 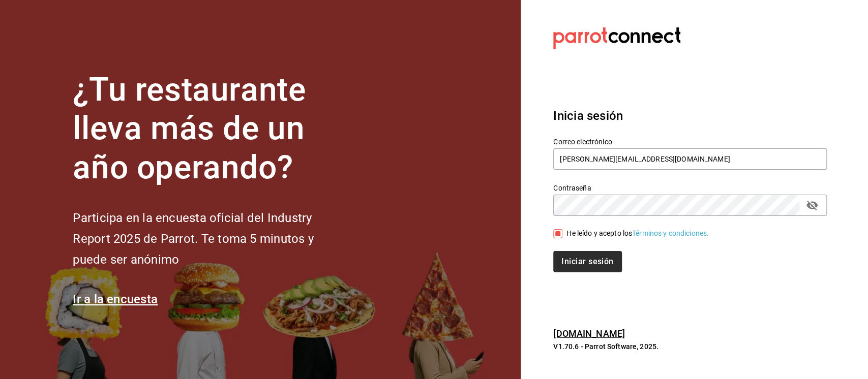 I want to click on h1: ¿Tu restaurante lleva más de un año operando?, so click(x=210, y=129).